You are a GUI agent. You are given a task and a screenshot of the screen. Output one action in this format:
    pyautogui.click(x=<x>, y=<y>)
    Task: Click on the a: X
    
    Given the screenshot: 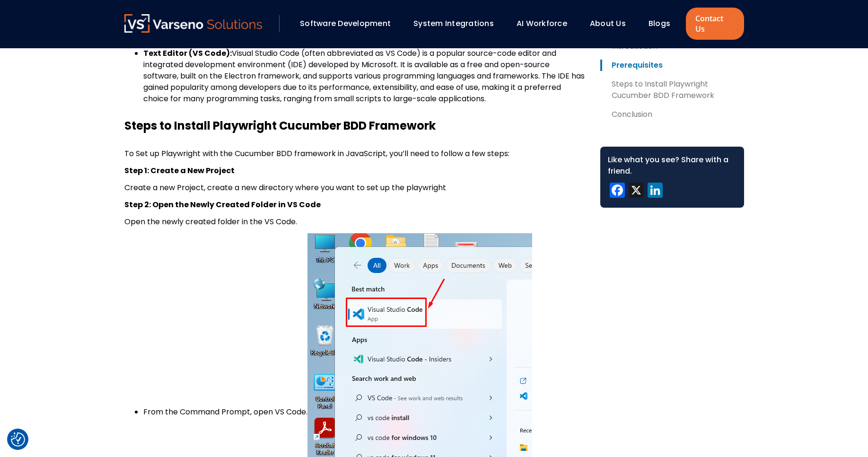 What is the action you would take?
    pyautogui.click(x=636, y=192)
    